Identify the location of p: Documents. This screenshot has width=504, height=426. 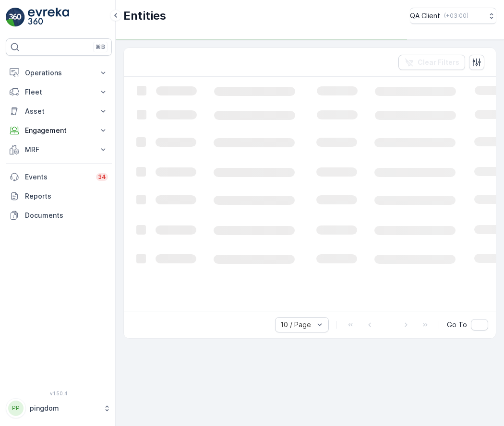
(66, 215).